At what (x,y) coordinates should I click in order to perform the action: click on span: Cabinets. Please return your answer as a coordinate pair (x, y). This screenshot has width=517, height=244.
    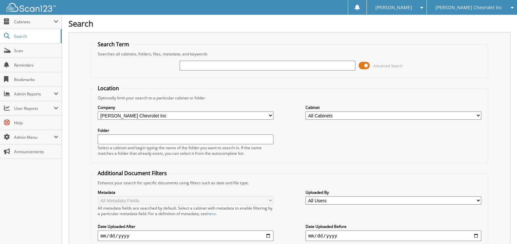
    Looking at the image, I should click on (34, 22).